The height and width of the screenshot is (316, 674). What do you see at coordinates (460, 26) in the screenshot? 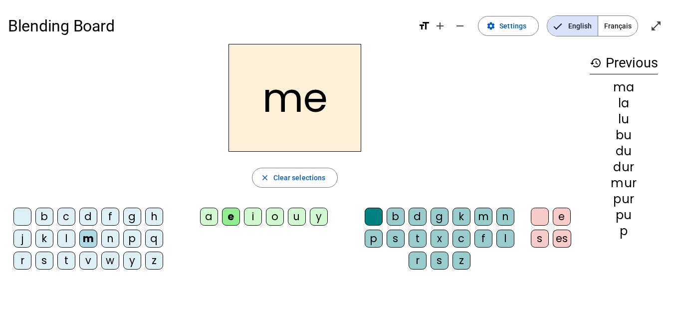
I see `button: Decrease font size` at bounding box center [460, 26].